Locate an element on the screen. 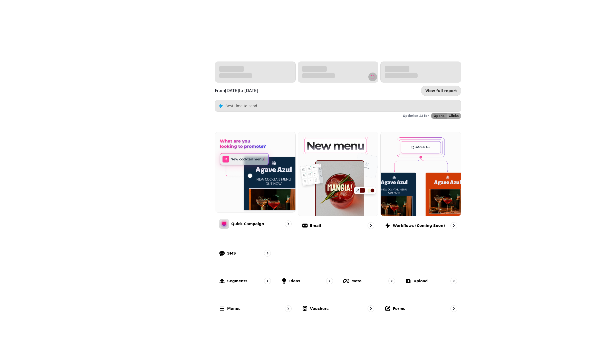 The image size is (596, 364). button: Clicks is located at coordinates (453, 116).